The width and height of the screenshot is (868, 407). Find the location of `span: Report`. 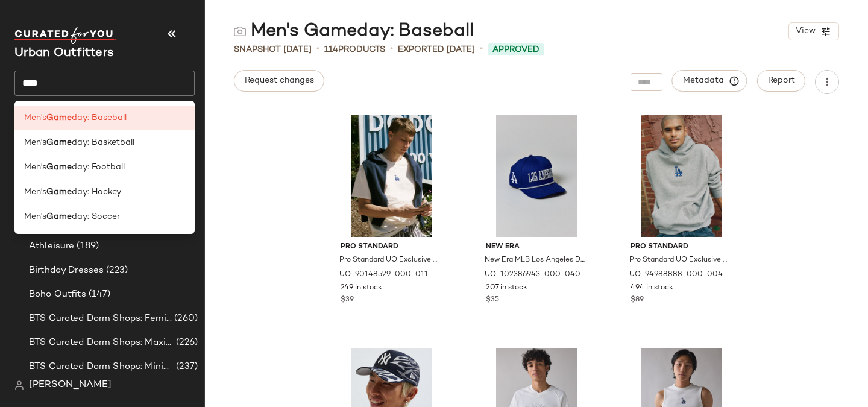

span: Report is located at coordinates (782, 81).